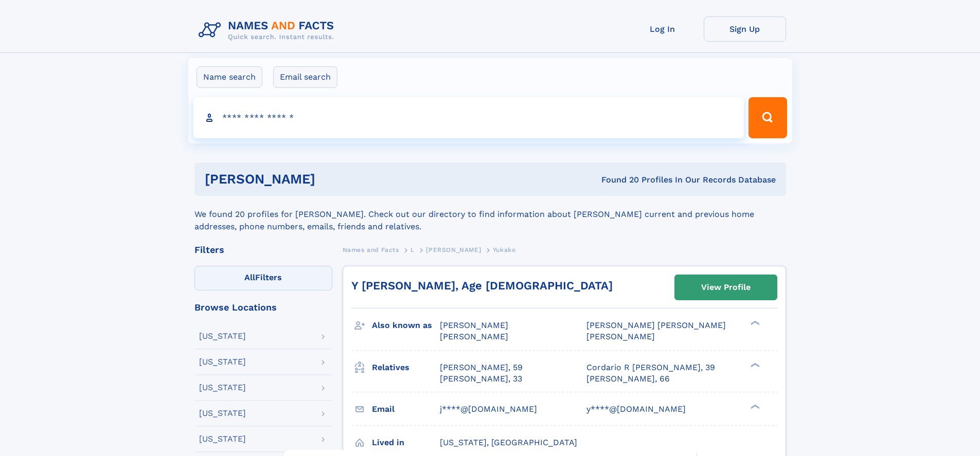  What do you see at coordinates (406, 409) in the screenshot?
I see `h3: Email` at bounding box center [406, 409].